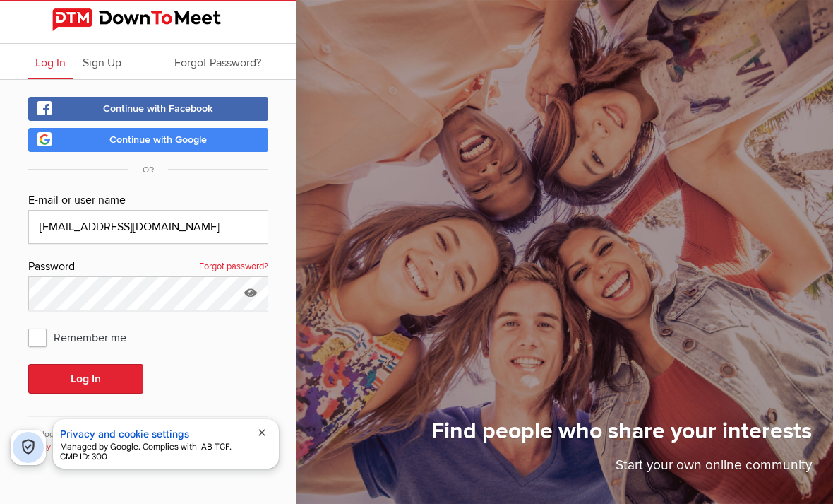  What do you see at coordinates (621, 468) in the screenshot?
I see `p: Start your own online community` at bounding box center [621, 468].